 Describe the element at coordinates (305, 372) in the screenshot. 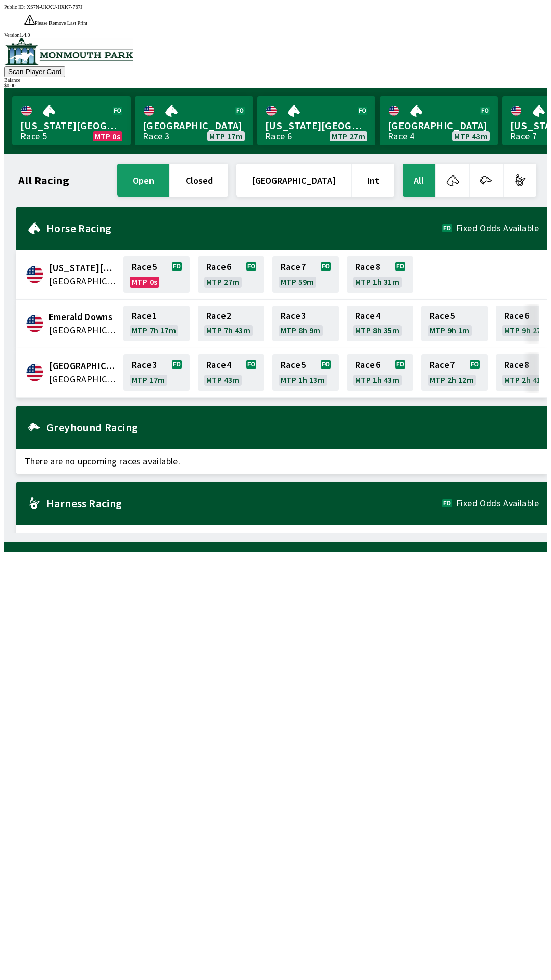

I see `a: Race5MTP 1h 13m` at that location.